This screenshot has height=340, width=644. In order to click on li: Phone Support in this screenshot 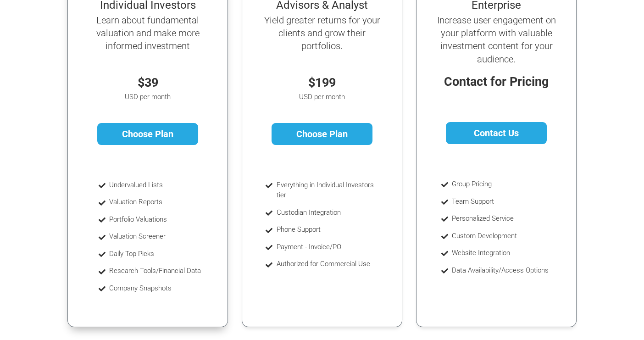, I will do `click(326, 230)`.